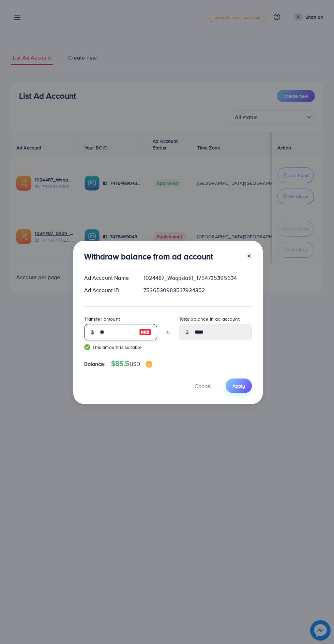 The image size is (334, 644). I want to click on label: Total balance in ad account, so click(209, 319).